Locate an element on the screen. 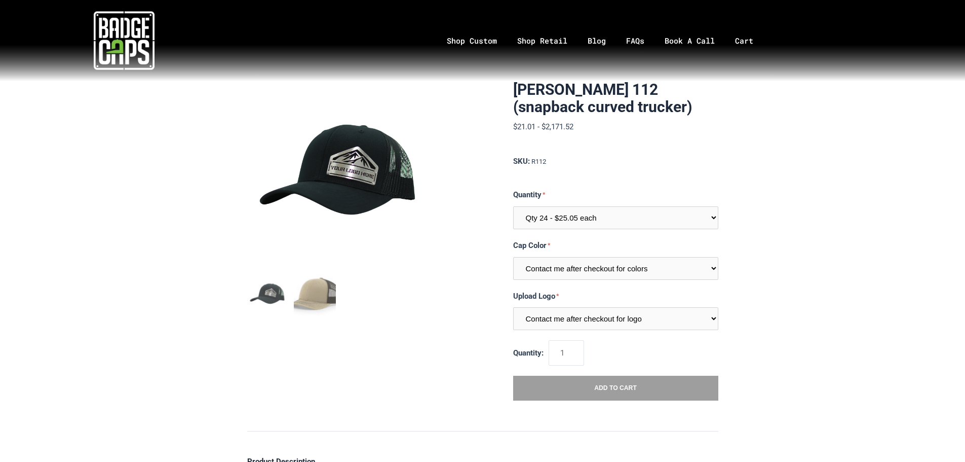 The height and width of the screenshot is (462, 965). a: FAQs is located at coordinates (635, 41).